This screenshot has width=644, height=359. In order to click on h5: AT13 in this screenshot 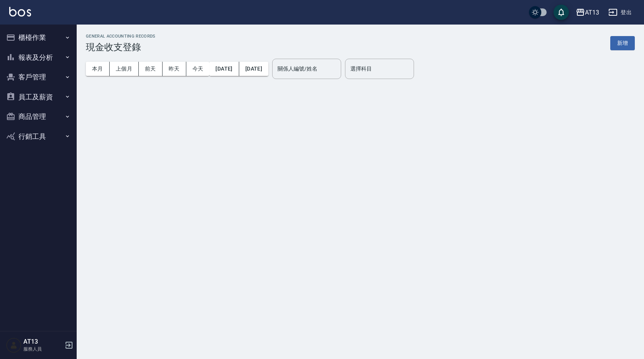, I will do `click(43, 341)`.